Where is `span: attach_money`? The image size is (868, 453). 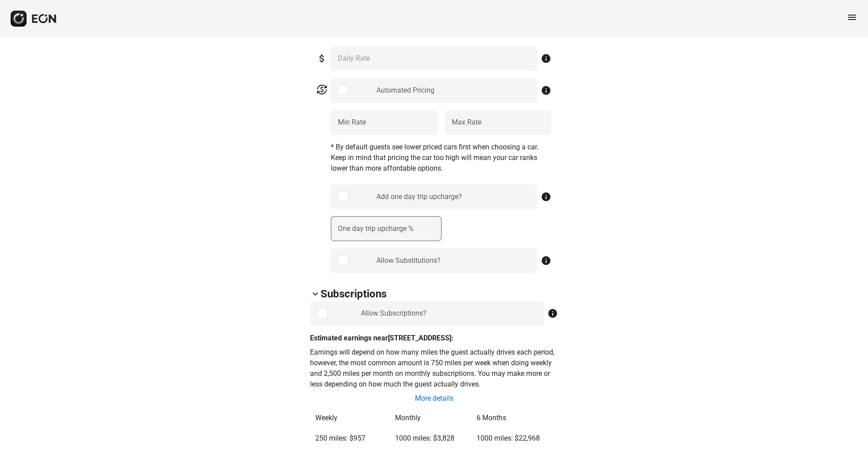 span: attach_money is located at coordinates (322, 58).